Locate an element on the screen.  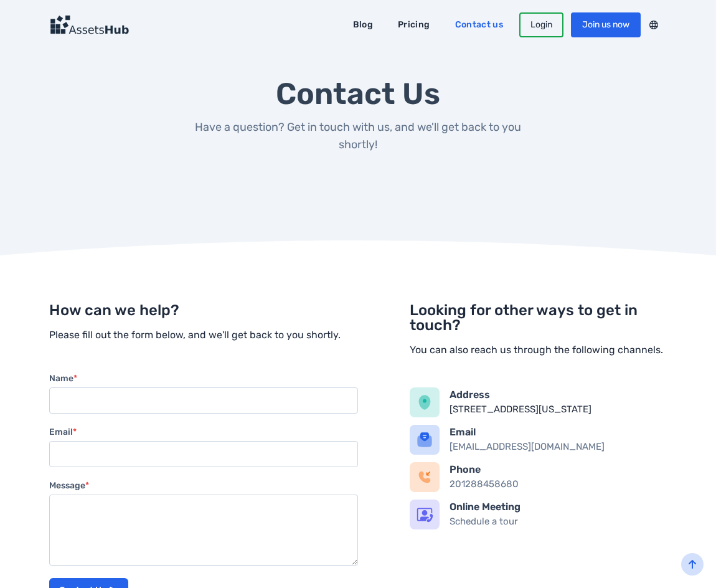
a: Schedule a tour is located at coordinates (484, 521).